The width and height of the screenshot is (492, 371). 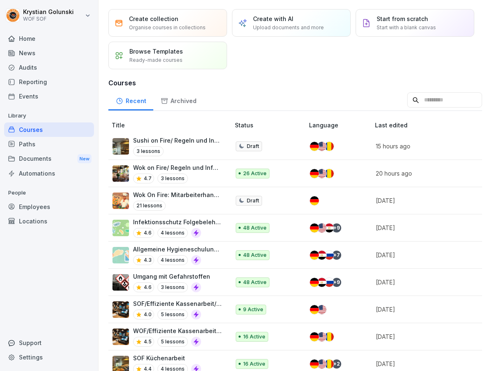 What do you see at coordinates (289, 28) in the screenshot?
I see `p: Upload documents and more` at bounding box center [289, 28].